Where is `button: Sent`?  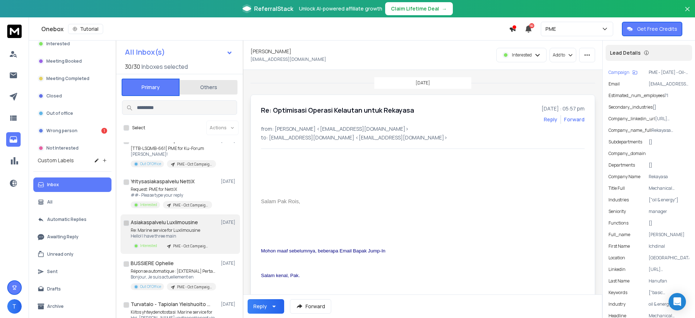
button: Sent is located at coordinates (72, 271).